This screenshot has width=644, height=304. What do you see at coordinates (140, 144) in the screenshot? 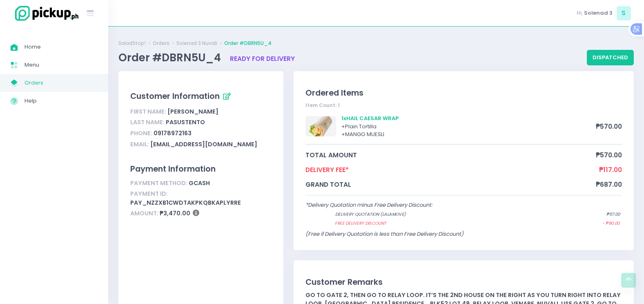
I see `span: Email:` at bounding box center [140, 144].